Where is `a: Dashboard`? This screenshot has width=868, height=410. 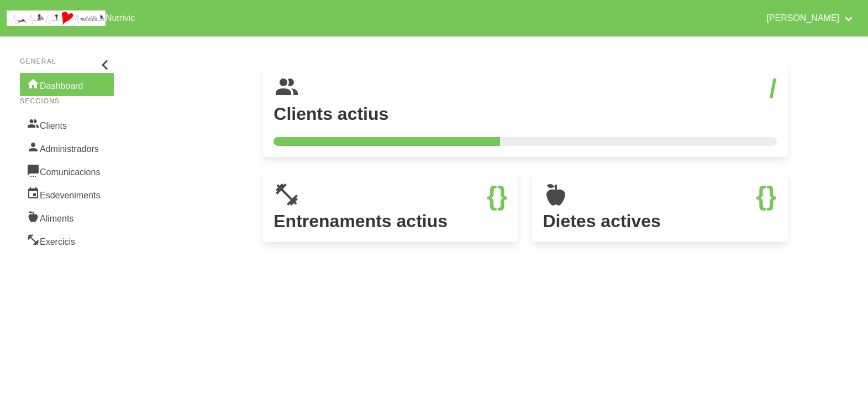 a: Dashboard is located at coordinates (67, 84).